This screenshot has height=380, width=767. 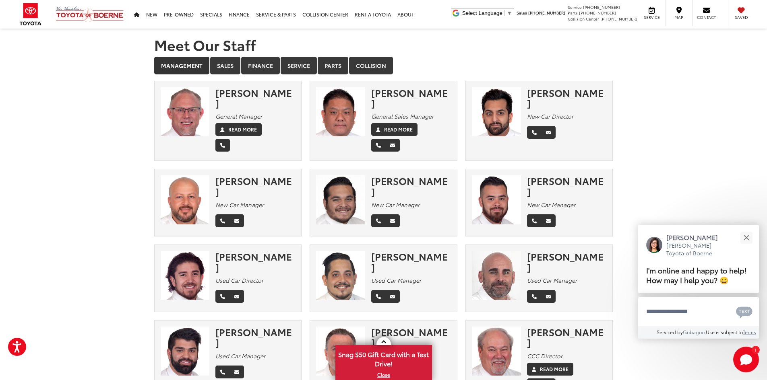 What do you see at coordinates (185, 200) in the screenshot?
I see `img: Sam Abraham` at bounding box center [185, 200].